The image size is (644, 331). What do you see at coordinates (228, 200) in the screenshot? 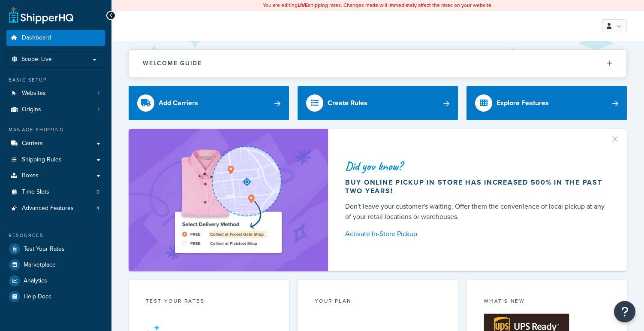
I see `img: ad-shirt-map-b0359fc47e01cab431d101c4b569394f6a03f54285957d908178d52f29eb9668.png` at bounding box center [228, 200].